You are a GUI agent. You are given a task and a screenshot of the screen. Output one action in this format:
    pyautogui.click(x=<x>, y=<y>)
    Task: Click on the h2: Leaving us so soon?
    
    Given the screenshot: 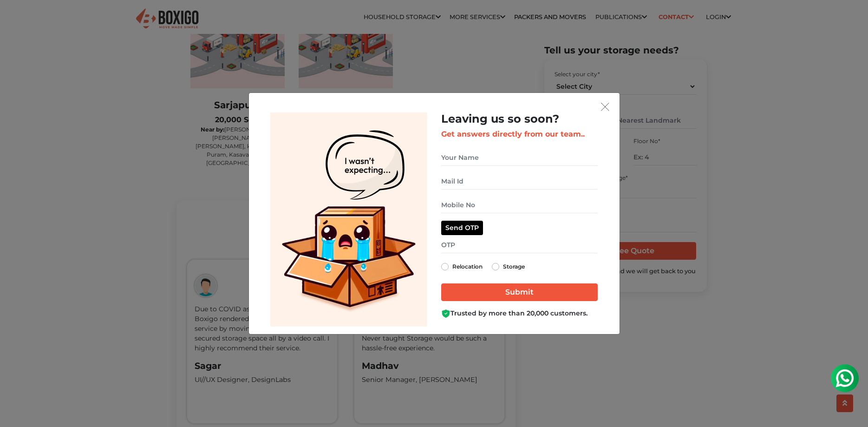 What is the action you would take?
    pyautogui.click(x=519, y=119)
    